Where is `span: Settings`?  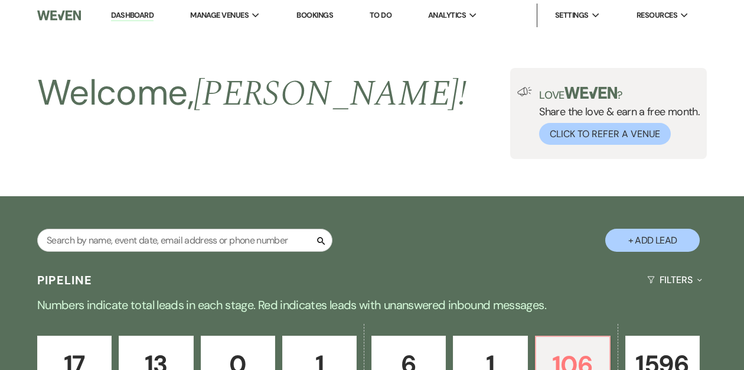 span: Settings is located at coordinates (572, 15).